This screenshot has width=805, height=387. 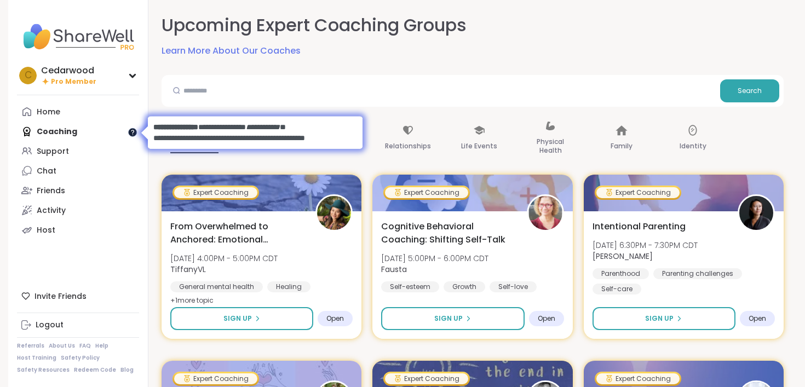 I want to click on img: ShareWell Nav Logo, so click(x=78, y=37).